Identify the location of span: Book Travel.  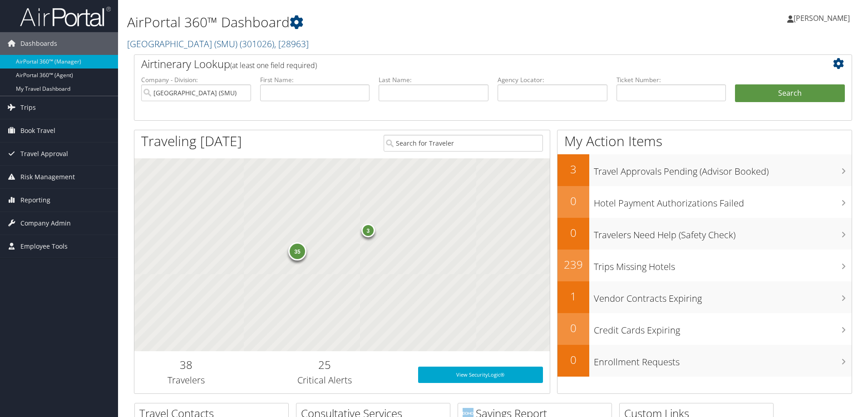
(38, 131).